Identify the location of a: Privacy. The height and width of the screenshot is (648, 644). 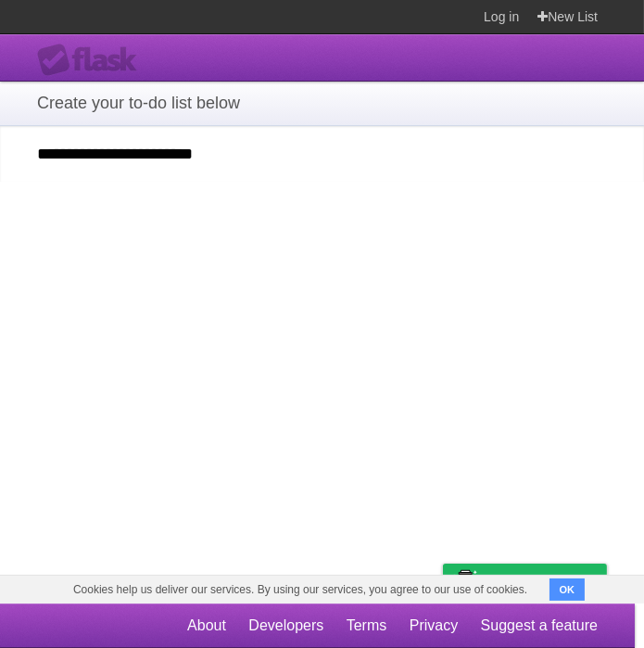
(434, 626).